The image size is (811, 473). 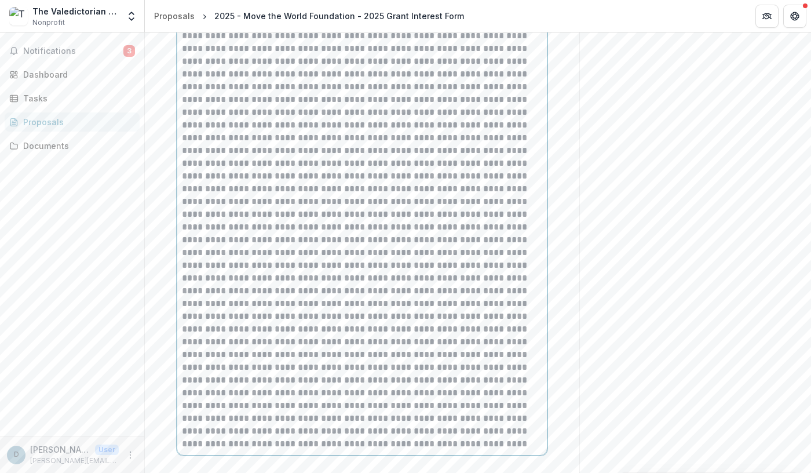 I want to click on span: 3, so click(x=129, y=51).